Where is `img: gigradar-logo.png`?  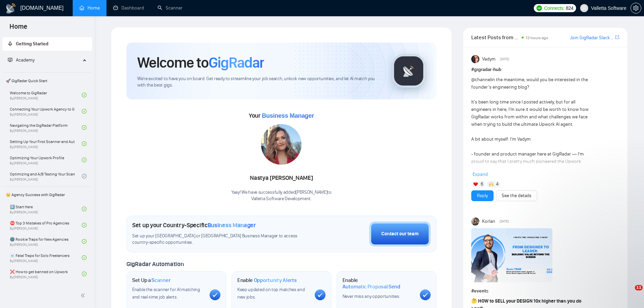
img: gigradar-logo.png is located at coordinates (409, 71).